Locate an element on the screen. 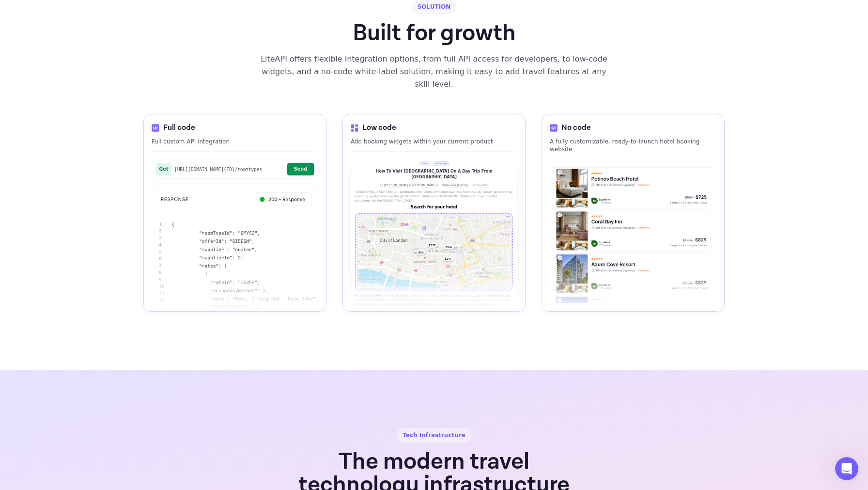 Image resolution: width=868 pixels, height=490 pixels. div: LiteAPI offers flexible integration options, from full API access for developers, to low-code wid... is located at coordinates (434, 72).